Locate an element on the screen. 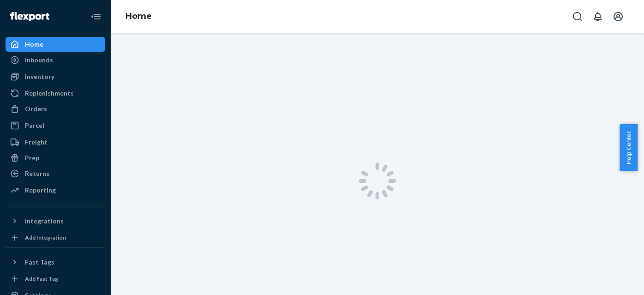 The width and height of the screenshot is (644, 295). img: Flexport logo is located at coordinates (30, 16).